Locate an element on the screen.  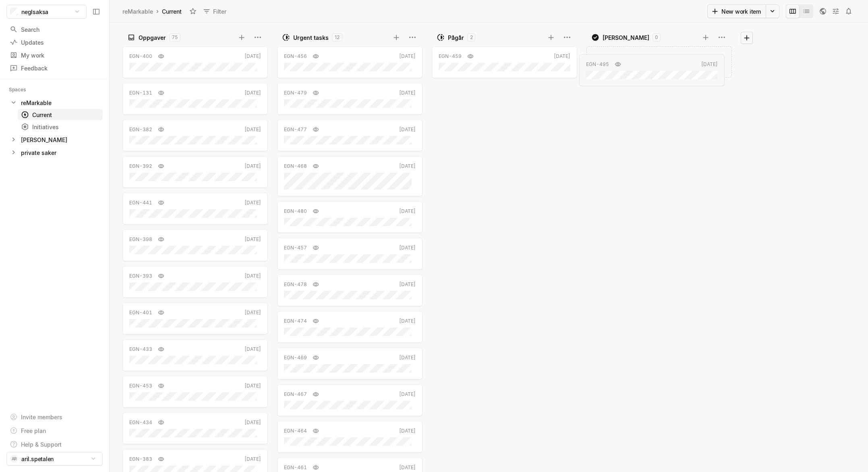
div: Search is located at coordinates (54, 29).